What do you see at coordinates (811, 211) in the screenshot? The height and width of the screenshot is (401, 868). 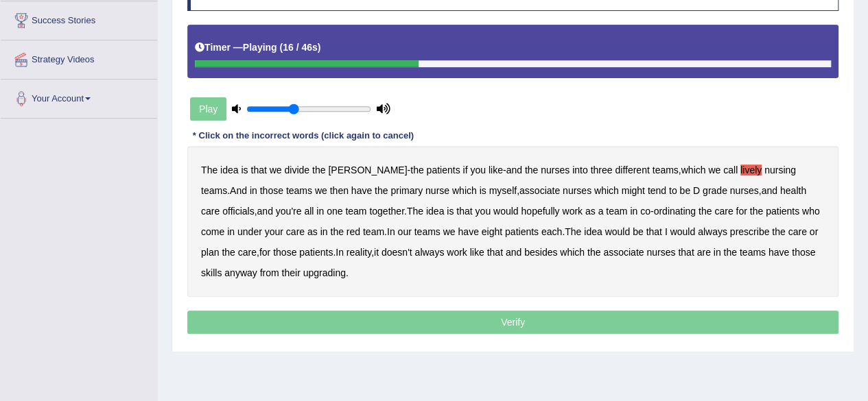 I see `b: who` at bounding box center [811, 211].